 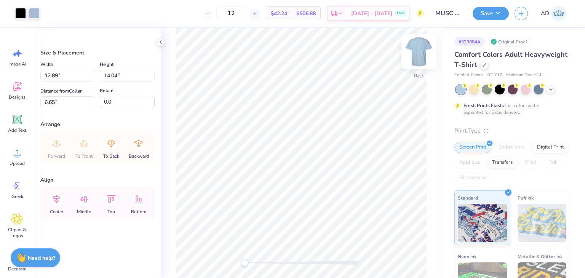 I want to click on label: Height, so click(x=107, y=64).